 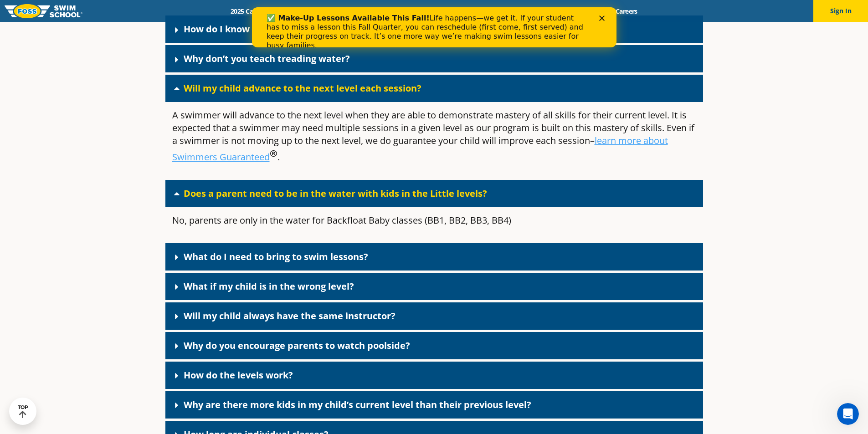 What do you see at coordinates (434, 59) in the screenshot?
I see `div: Why don’t you teach treading water?` at bounding box center [434, 59].